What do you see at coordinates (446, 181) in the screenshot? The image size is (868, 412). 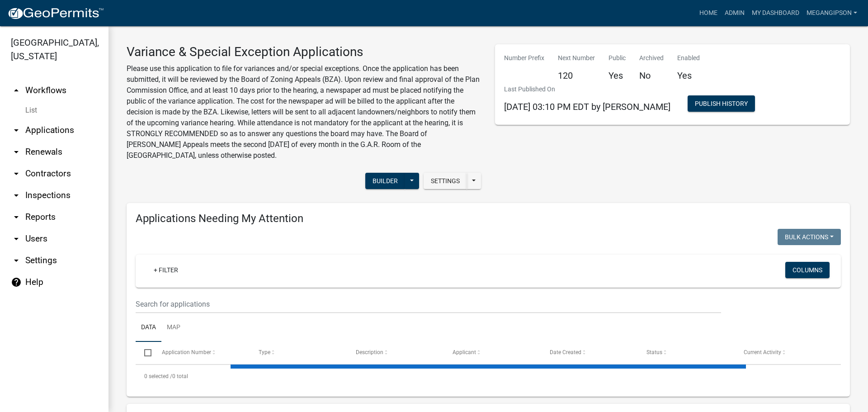 I see `button: Settings` at bounding box center [446, 181].